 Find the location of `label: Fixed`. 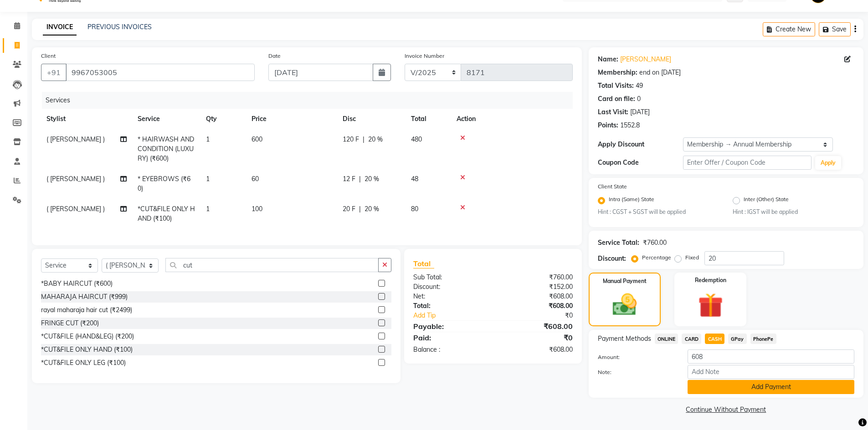

label: Fixed is located at coordinates (692, 257).